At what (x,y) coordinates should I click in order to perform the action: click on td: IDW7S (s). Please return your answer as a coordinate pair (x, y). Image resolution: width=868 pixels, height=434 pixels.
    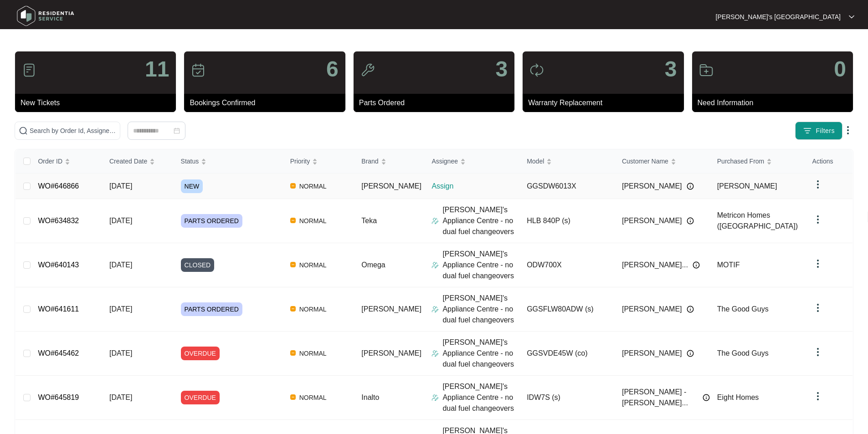
    Looking at the image, I should click on (566, 397).